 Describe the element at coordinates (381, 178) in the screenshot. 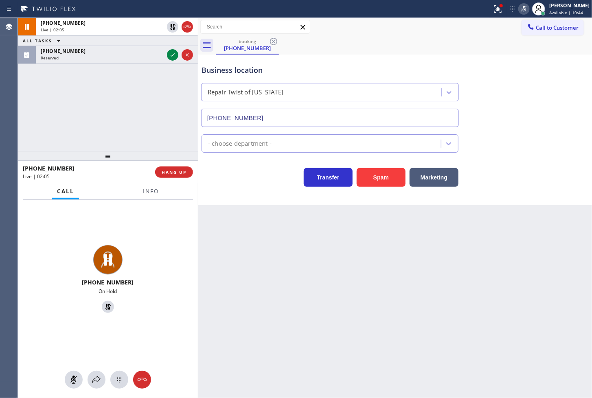

I see `button: Spam` at that location.